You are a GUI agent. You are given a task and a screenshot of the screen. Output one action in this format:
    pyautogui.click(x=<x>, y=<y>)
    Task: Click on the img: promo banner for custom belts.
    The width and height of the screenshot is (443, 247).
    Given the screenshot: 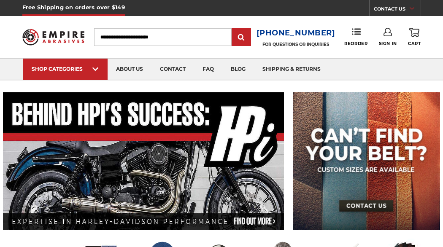 What is the action you would take?
    pyautogui.click(x=366, y=161)
    